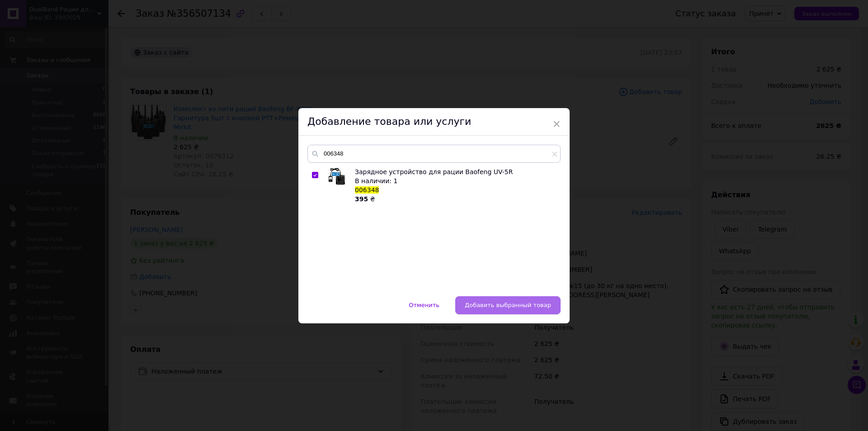 Image resolution: width=868 pixels, height=431 pixels. What do you see at coordinates (434, 154) in the screenshot?
I see `input: Поиск по товарам и услугам` at bounding box center [434, 154].